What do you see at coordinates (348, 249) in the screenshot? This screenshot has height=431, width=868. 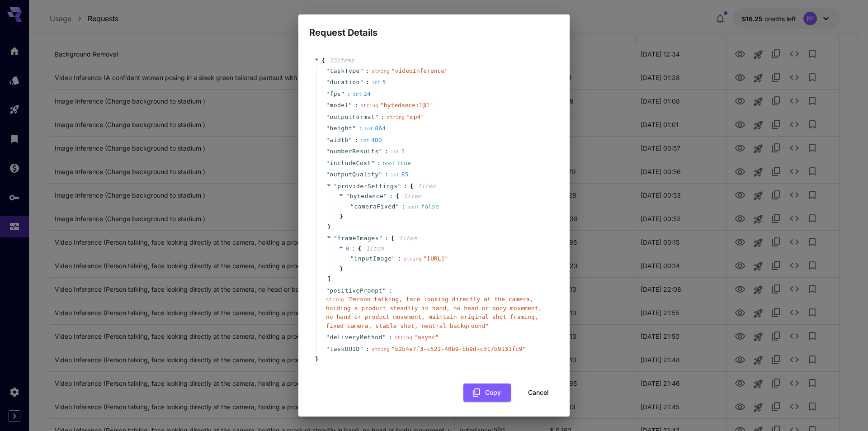 I see `span: 0` at bounding box center [348, 249].